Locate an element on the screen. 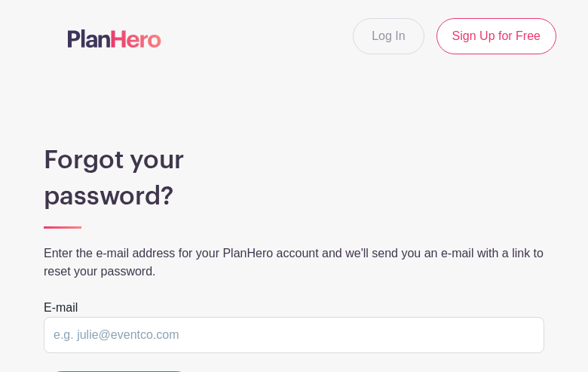  img: logo-507f7623f17ff9eddc593b1ce0a138ce2505c220e1c5a4e2b4648c50719b7d32.svg is located at coordinates (115, 39).